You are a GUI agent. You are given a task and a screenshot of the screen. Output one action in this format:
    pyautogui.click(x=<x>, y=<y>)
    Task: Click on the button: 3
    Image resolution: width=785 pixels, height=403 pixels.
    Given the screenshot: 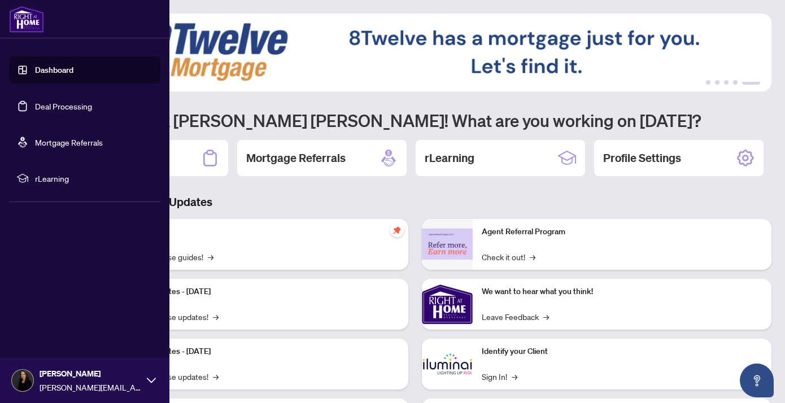 What is the action you would take?
    pyautogui.click(x=726, y=82)
    